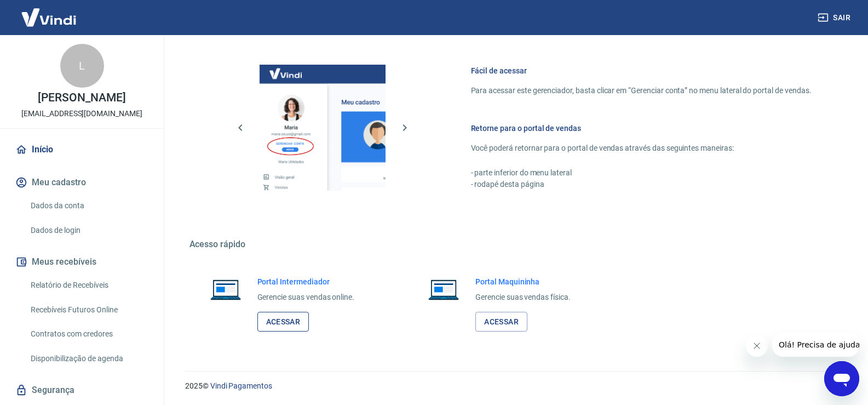 The height and width of the screenshot is (405, 868). Describe the element at coordinates (322, 128) in the screenshot. I see `img: Imagem da dashboard mostrando o botão de gerenciar conta na sidebar no lado esquerdo` at that location.